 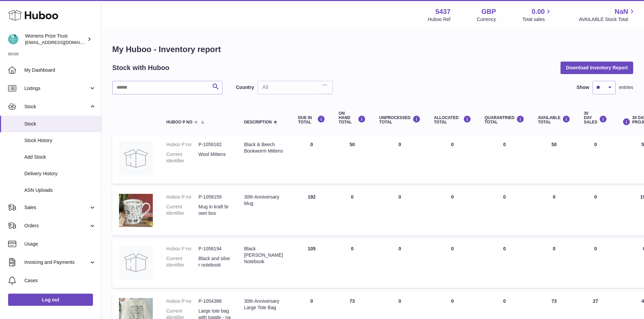 I want to click on span: ASN Uploads, so click(x=60, y=190).